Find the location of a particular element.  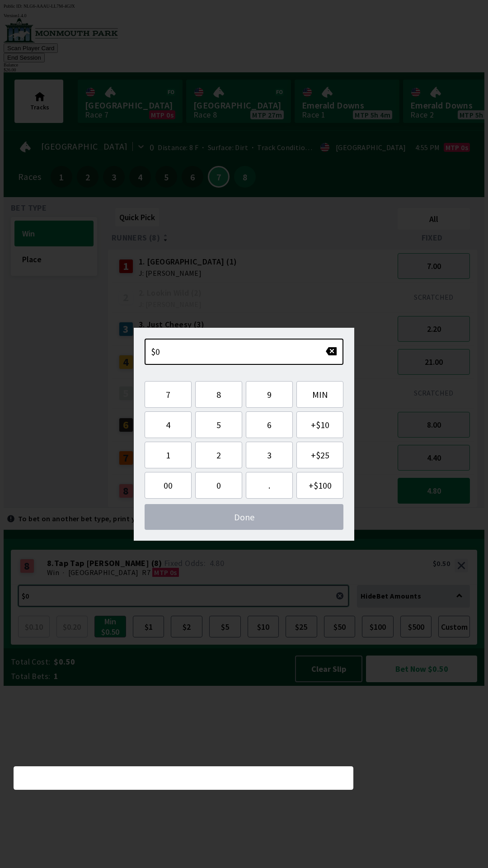

span: 6 is located at coordinates (269, 424).